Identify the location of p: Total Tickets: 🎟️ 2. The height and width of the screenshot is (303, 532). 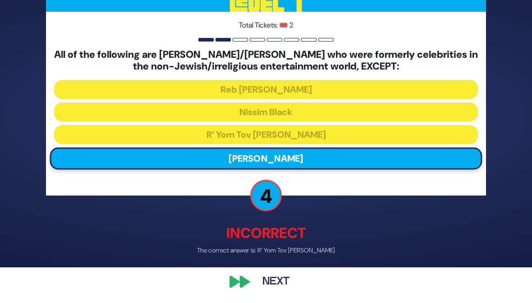
(266, 25).